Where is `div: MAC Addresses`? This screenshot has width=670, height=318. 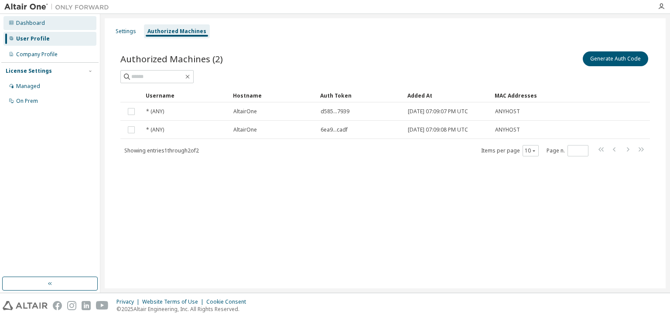 div: MAC Addresses is located at coordinates (528, 96).